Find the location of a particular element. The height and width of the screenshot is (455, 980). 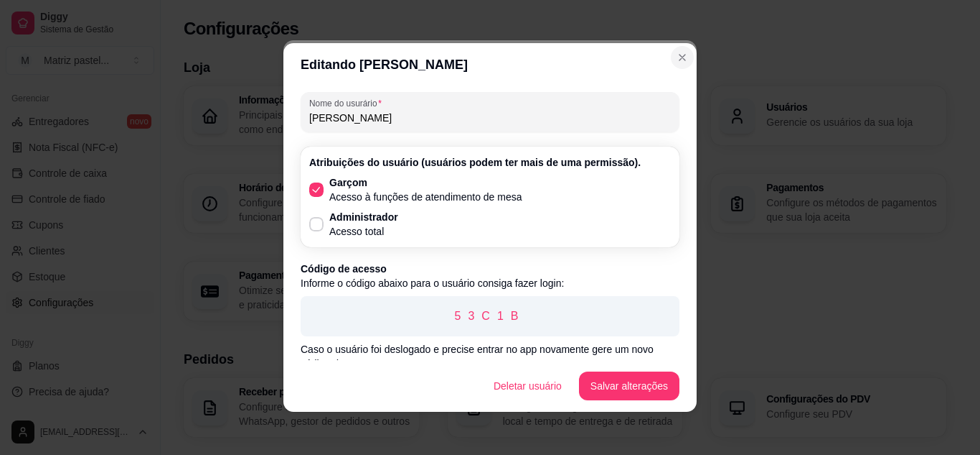

p: 53C1B is located at coordinates (490, 316).